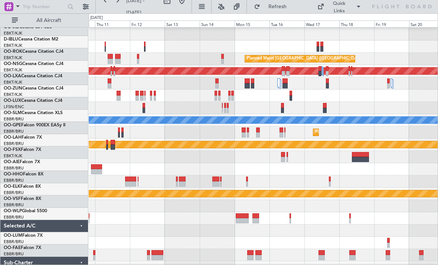 This screenshot has height=265, width=438. What do you see at coordinates (13, 88) in the screenshot?
I see `span: OO-ZUN` at bounding box center [13, 88].